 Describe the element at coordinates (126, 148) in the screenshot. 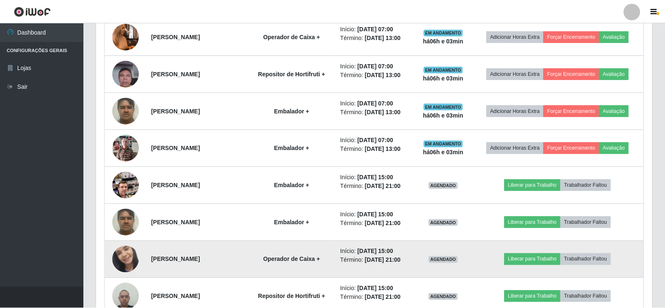

I see `img: 1753363159449.jpeg` at that location.